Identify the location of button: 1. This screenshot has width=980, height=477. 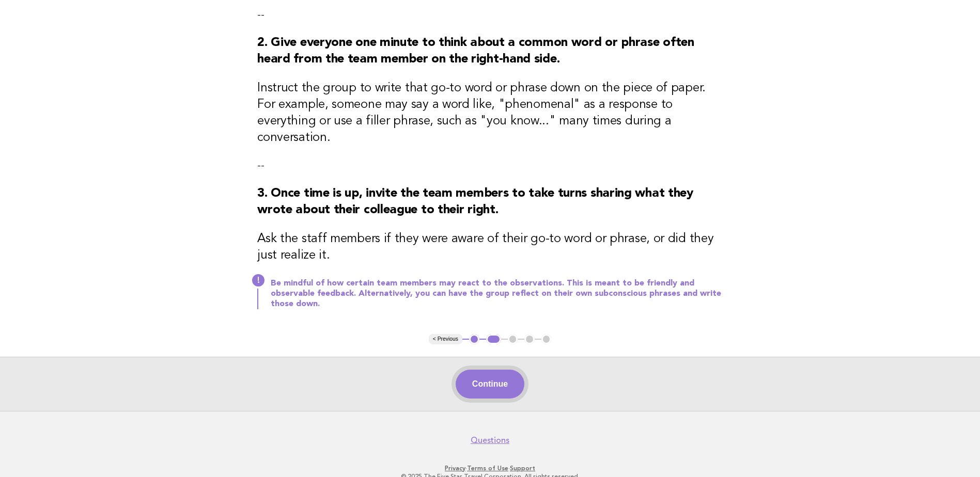
(474, 339).